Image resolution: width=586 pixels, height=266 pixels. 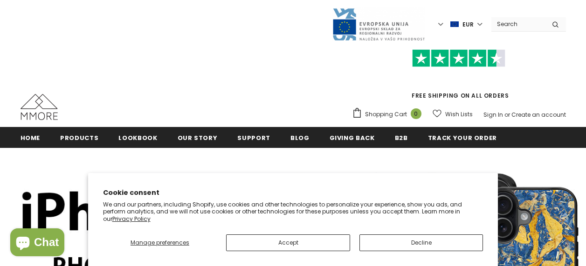 What do you see at coordinates (37, 244) in the screenshot?
I see `inbox-online-store-chat: Shopify online store chat` at bounding box center [37, 244].